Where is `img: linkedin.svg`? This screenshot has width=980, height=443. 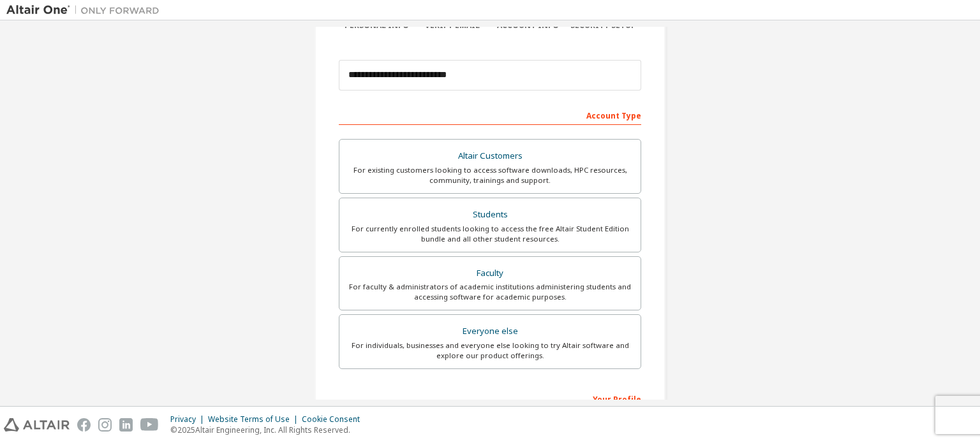 img: linkedin.svg is located at coordinates (125, 425).